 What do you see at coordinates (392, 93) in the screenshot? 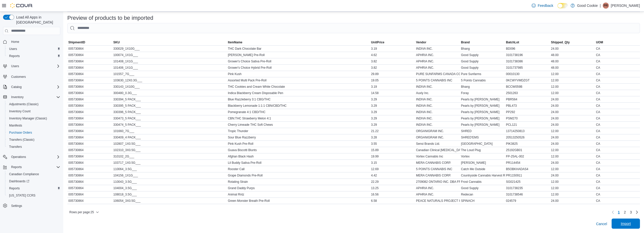
I see `div: 14.58` at bounding box center [392, 93].